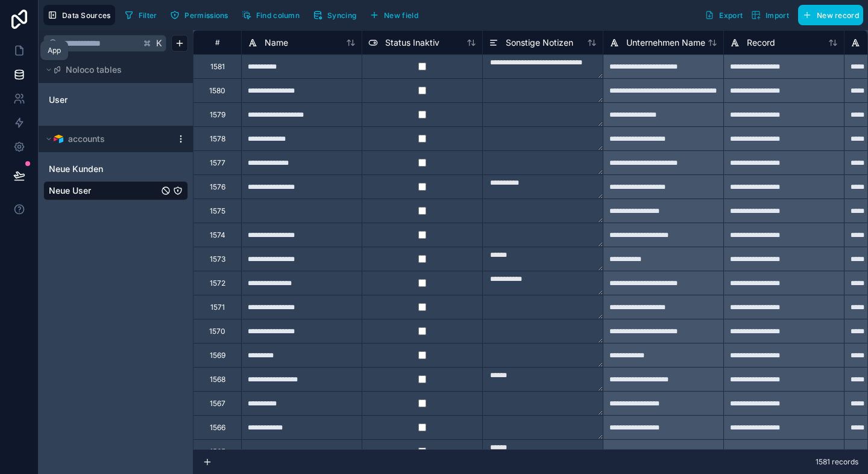 This screenshot has height=474, width=868. What do you see at coordinates (394, 15) in the screenshot?
I see `button: New field` at bounding box center [394, 15].